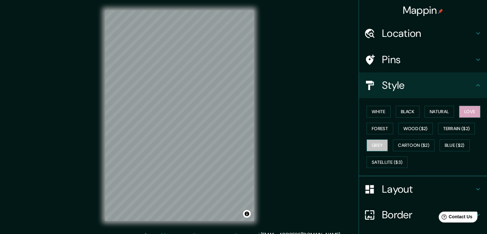 The width and height of the screenshot is (487, 234). I want to click on div: Border, so click(423, 215).